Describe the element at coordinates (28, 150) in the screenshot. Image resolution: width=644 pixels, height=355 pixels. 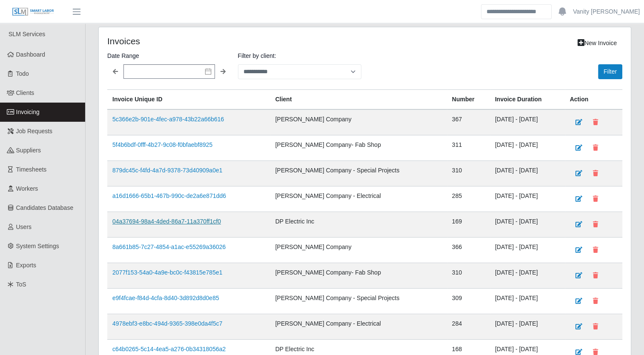
I see `span: Suppliers` at that location.